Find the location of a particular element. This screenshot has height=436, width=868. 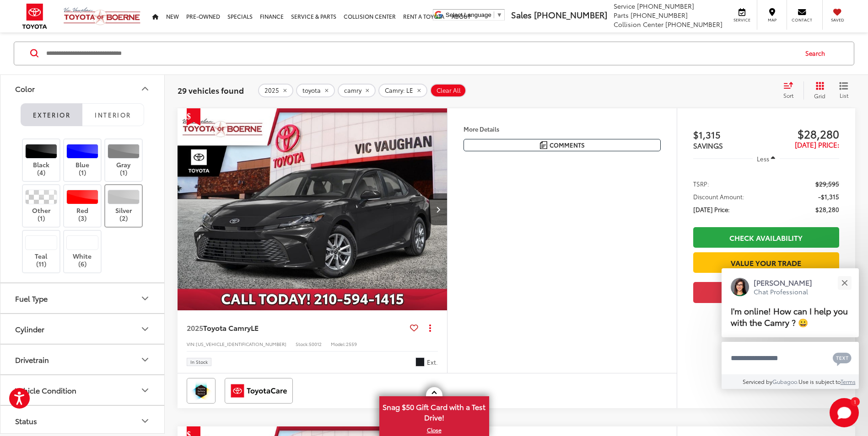

button: remove camry is located at coordinates (356, 91).